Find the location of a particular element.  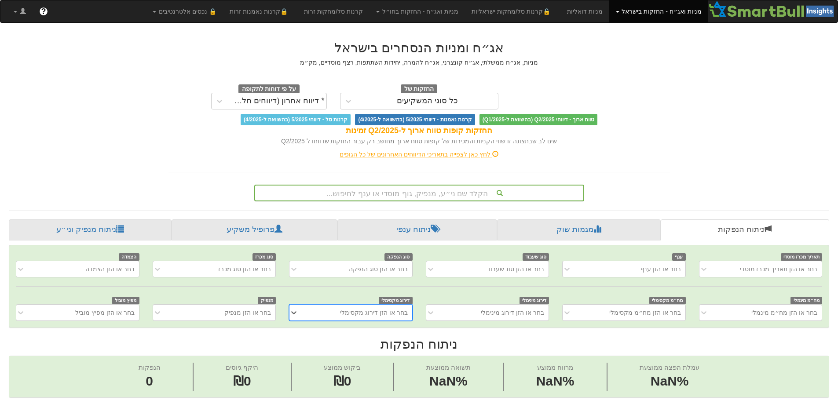

span: מנפיק is located at coordinates (267, 301).